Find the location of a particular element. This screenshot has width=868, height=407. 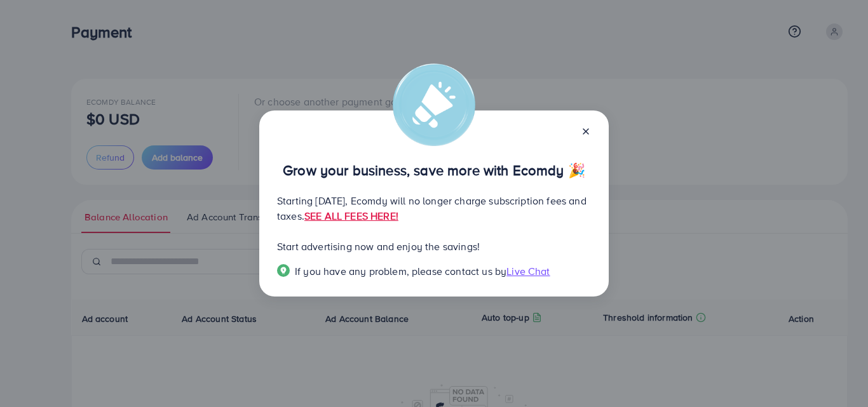

p: Start advertising now and enjoy the savings! is located at coordinates (434, 247).